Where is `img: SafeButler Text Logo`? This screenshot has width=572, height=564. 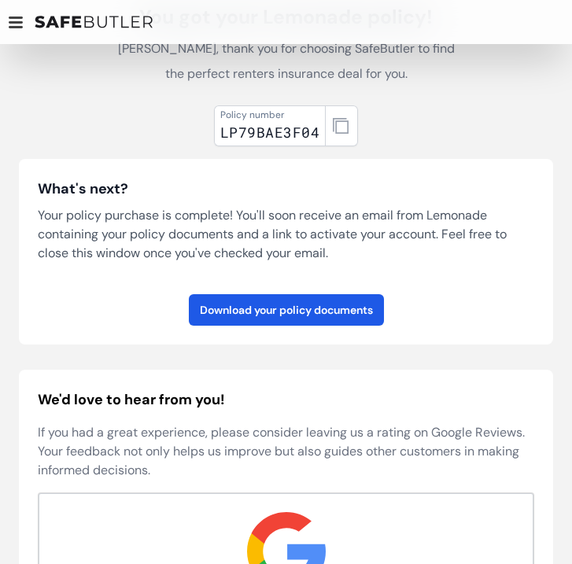
img: SafeButler Text Logo is located at coordinates (94, 22).